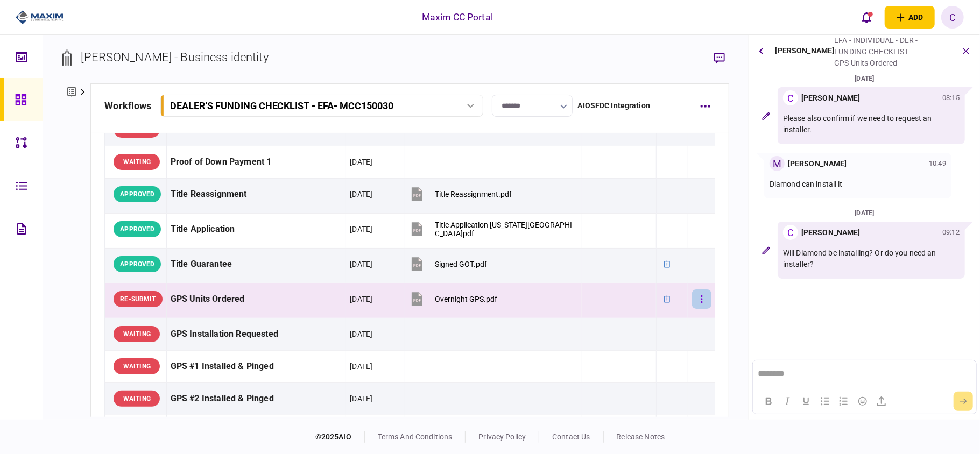  I want to click on button: Bold, so click(768, 401).